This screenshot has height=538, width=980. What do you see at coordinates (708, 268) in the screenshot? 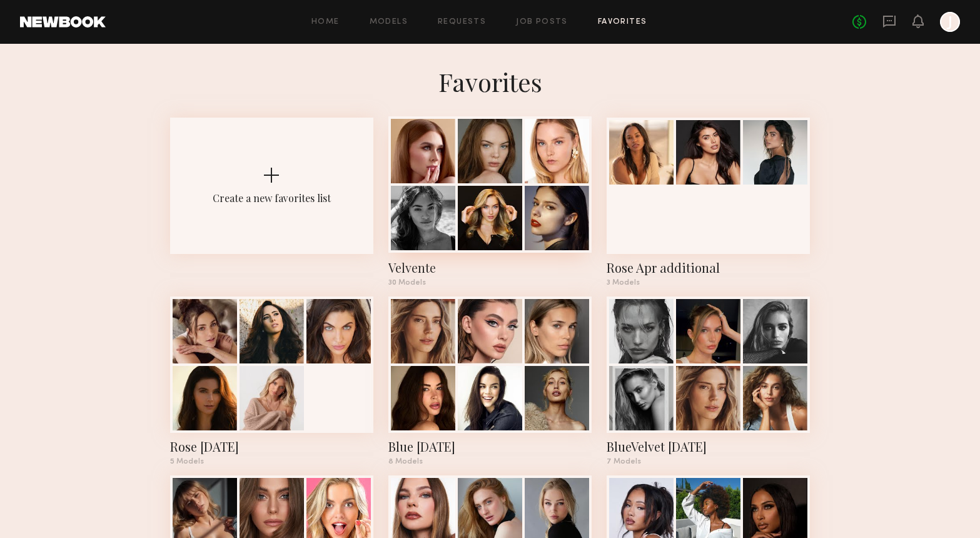
I see `div: Rose Apr additional` at bounding box center [708, 268].